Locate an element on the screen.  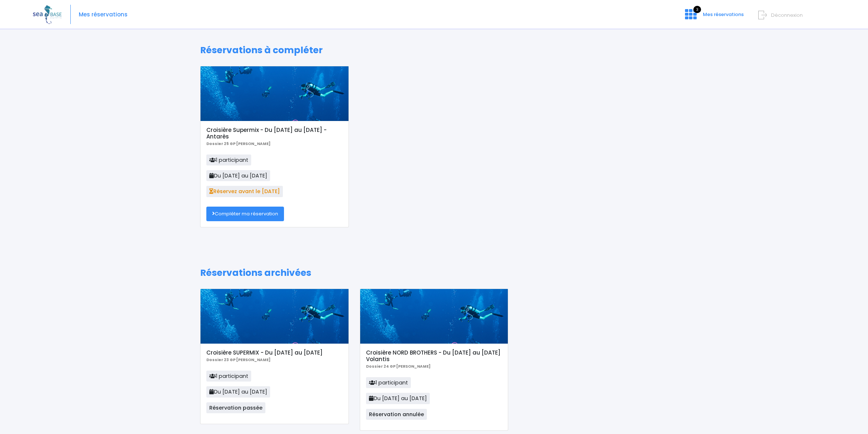
span: Réservation annulée is located at coordinates (396, 414).